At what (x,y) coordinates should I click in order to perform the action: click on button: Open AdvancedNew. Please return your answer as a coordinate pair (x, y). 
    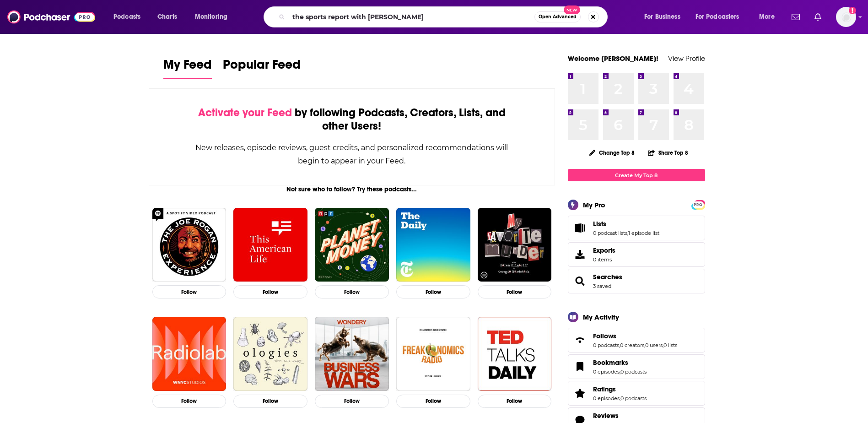
    Looking at the image, I should click on (558, 17).